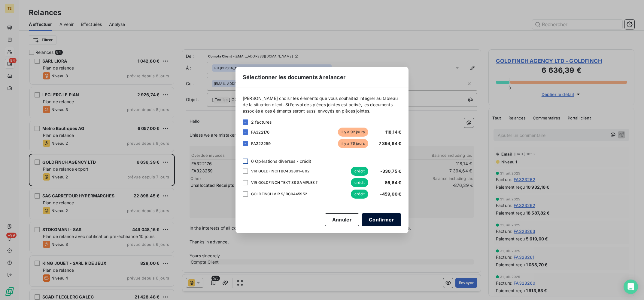  Describe the element at coordinates (353, 132) in the screenshot. I see `span: il y a 92 jours` at that location.